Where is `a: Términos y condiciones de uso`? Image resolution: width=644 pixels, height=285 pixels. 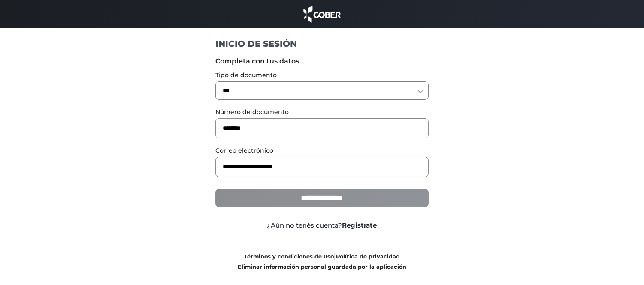 a: Términos y condiciones de uso is located at coordinates (289, 256).